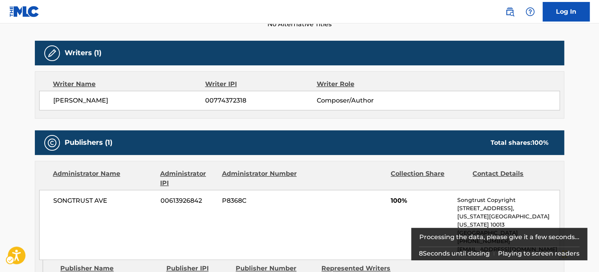 This screenshot has height=272, width=599. Describe the element at coordinates (508, 200) in the screenshot. I see `p: Songtrust Copyright` at that location.